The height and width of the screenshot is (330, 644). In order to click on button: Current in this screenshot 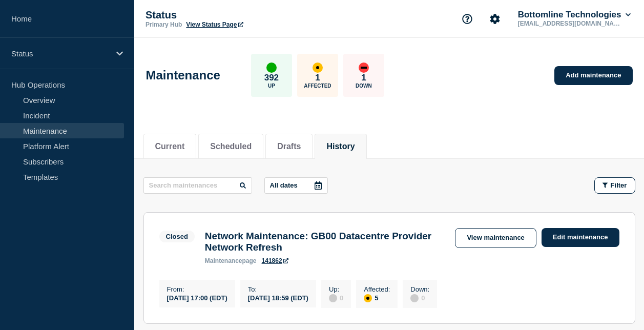, I will do `click(170, 146)`.